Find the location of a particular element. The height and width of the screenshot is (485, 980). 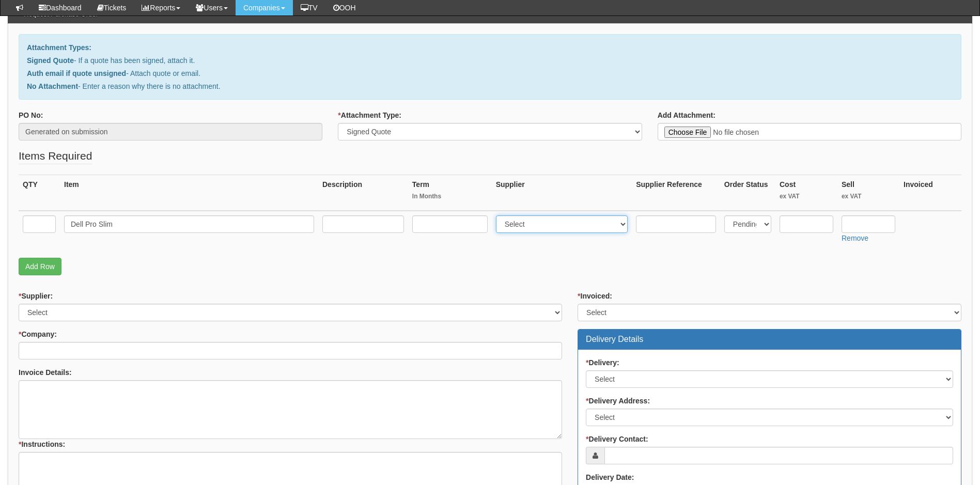

th: Supplier Reference is located at coordinates (676, 193).